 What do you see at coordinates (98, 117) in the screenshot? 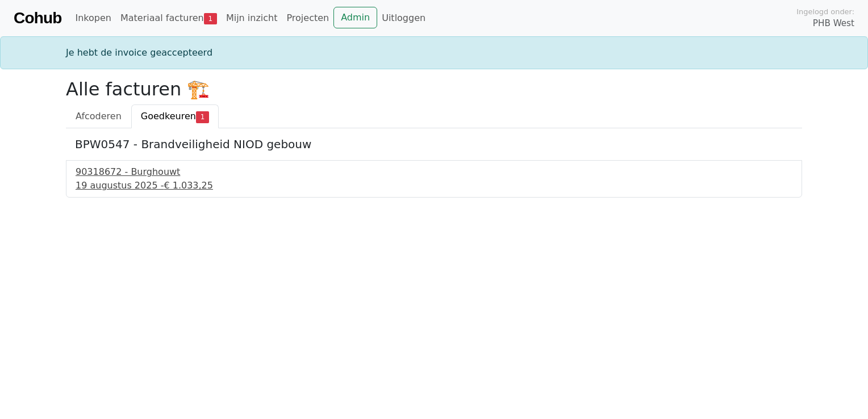
I see `a: Afcoderen` at bounding box center [98, 117].